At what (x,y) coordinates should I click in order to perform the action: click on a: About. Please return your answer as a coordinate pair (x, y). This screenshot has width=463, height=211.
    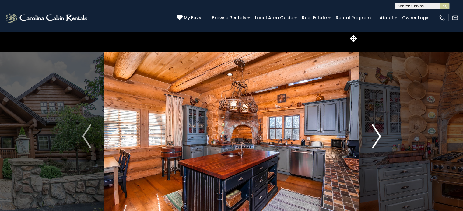
    Looking at the image, I should click on (386, 18).